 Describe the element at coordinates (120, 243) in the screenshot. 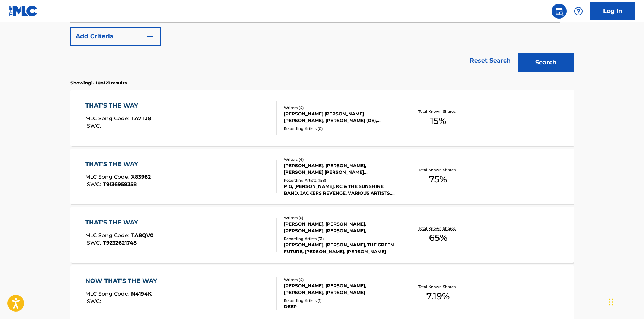

I see `span: T9232621748` at that location.